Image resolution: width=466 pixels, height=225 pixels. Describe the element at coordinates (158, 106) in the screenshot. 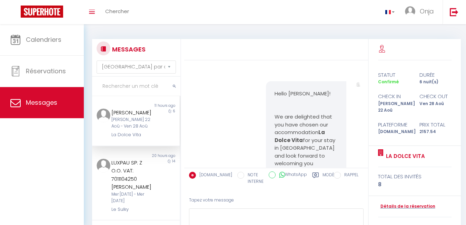

I see `div: 11 hours ago` at that location.